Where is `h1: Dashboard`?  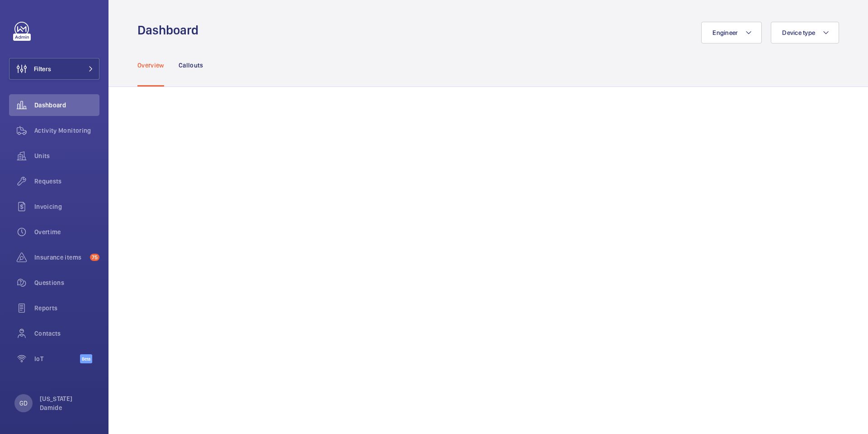 h1: Dashboard is located at coordinates (170, 30).